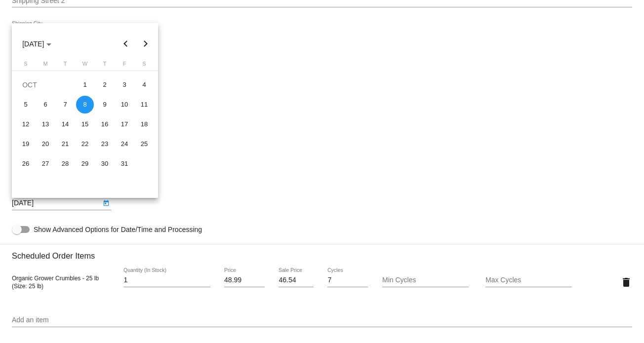  Describe the element at coordinates (46, 164) in the screenshot. I see `div: 27` at that location.